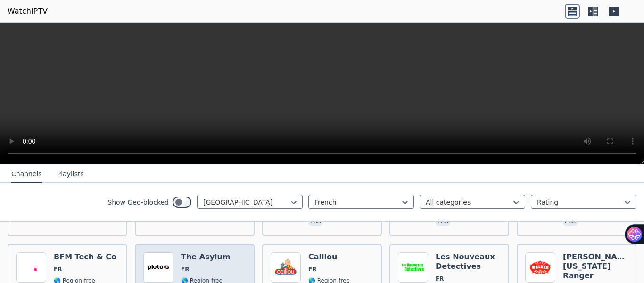  Describe the element at coordinates (26, 174) in the screenshot. I see `button: Channels` at that location.